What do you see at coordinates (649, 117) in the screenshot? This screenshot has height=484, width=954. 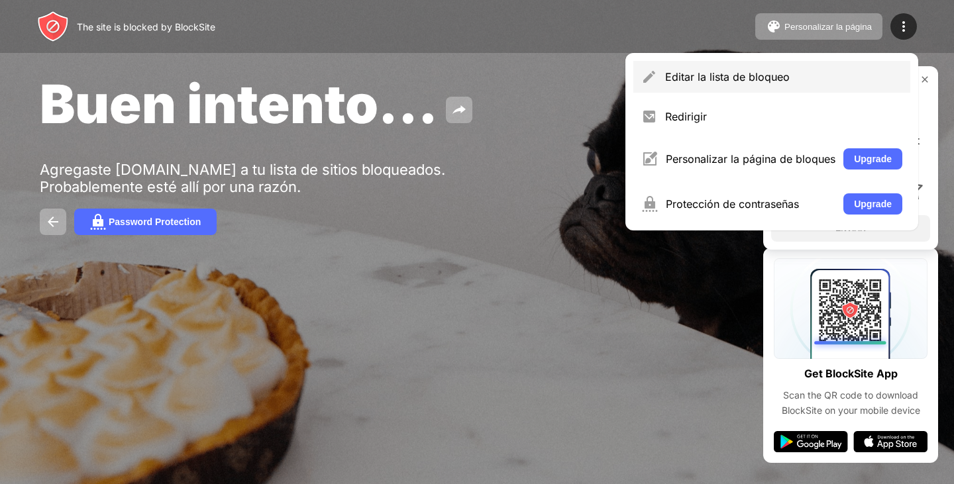 I see `img: menu-redirect.svg` at bounding box center [649, 117].